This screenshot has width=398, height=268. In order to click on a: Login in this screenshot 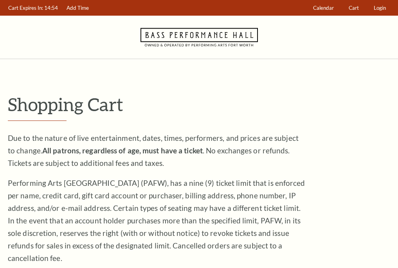, I will do `click(380, 8)`.